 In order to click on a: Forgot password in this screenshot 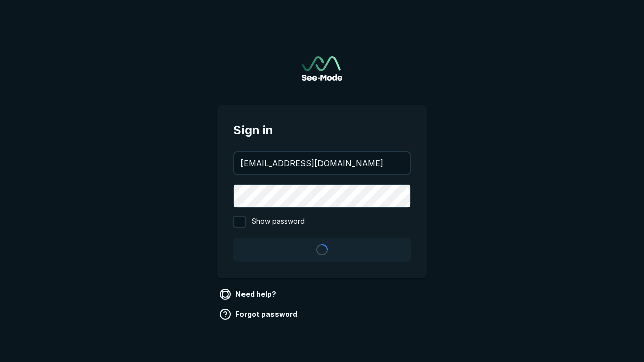, I will do `click(259, 314)`.